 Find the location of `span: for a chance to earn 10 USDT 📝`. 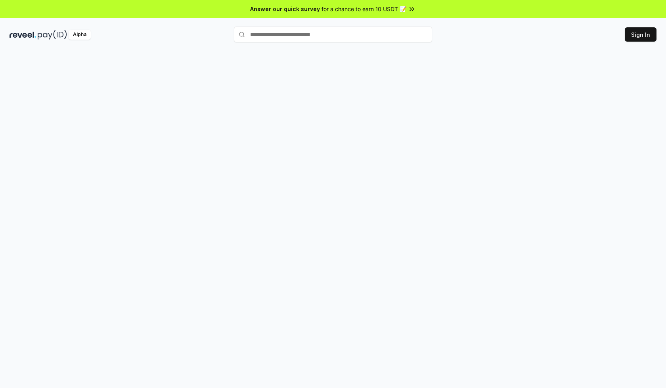

span: for a chance to earn 10 USDT 📝 is located at coordinates (364, 9).